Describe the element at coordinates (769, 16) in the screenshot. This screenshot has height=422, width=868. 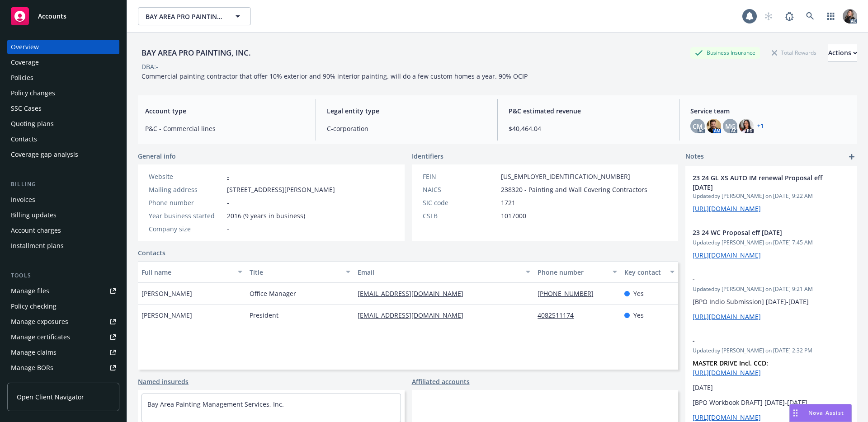
I see `a: Start snowing` at that location.